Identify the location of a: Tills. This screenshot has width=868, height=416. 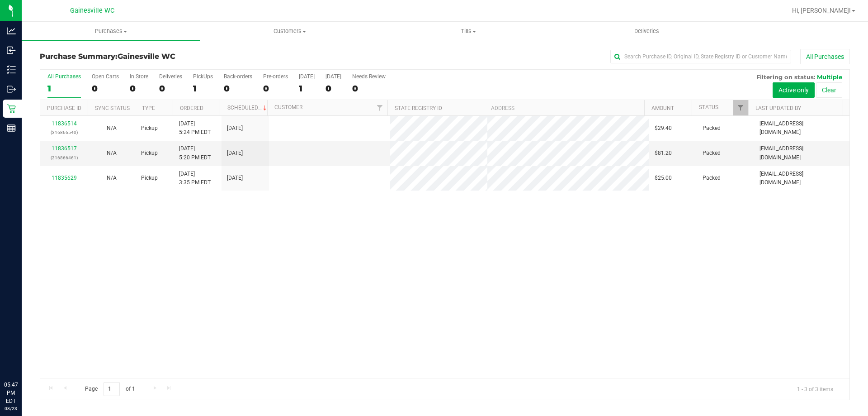
(468, 32).